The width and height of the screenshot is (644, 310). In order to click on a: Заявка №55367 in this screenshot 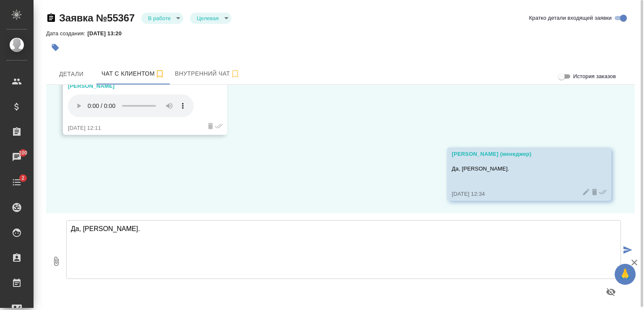, I will do `click(97, 17)`.